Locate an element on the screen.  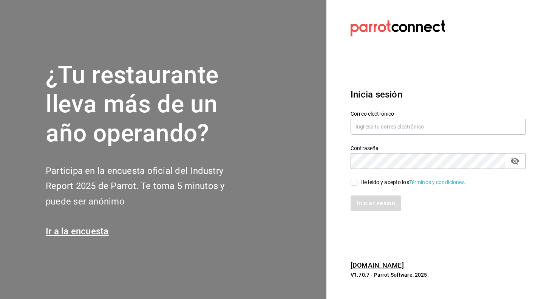
h3: Inicia sesión is located at coordinates (438, 94).